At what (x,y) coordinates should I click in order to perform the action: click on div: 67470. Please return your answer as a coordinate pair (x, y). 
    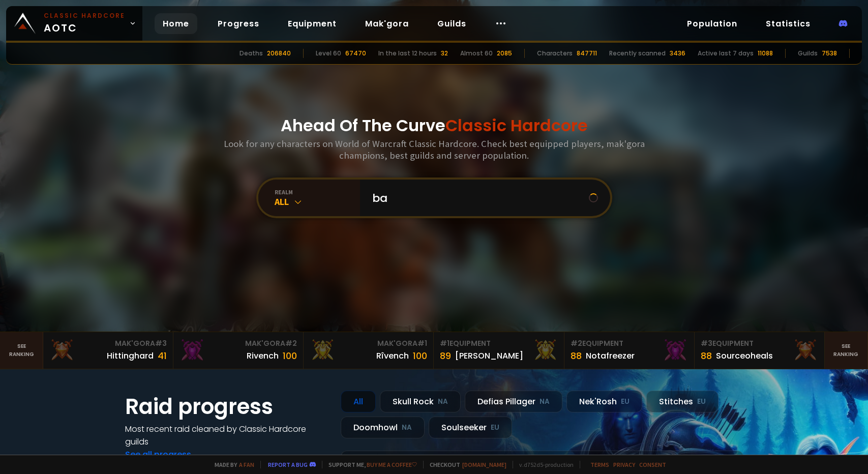
    Looking at the image, I should click on (356, 54).